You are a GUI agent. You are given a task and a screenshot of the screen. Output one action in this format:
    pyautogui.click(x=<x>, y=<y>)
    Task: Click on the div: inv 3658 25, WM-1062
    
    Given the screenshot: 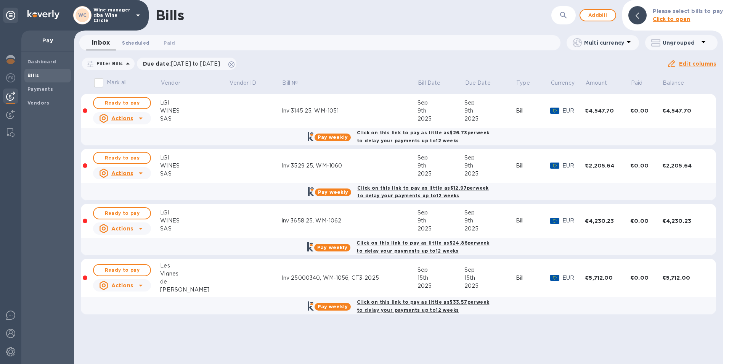 What is the action you would take?
    pyautogui.click(x=349, y=220)
    